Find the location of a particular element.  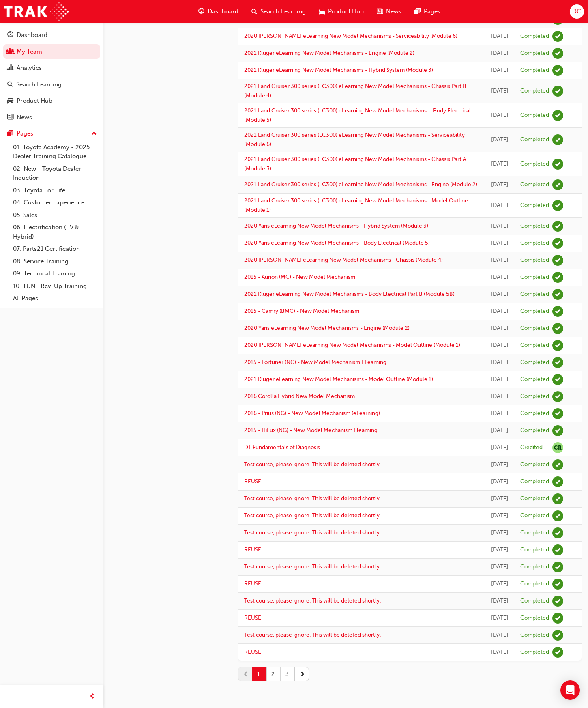

a: 07. Parts21 Certification is located at coordinates (55, 249).